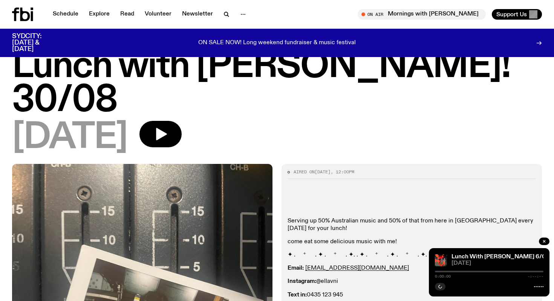  Describe the element at coordinates (66, 14) in the screenshot. I see `a: Schedule` at that location.